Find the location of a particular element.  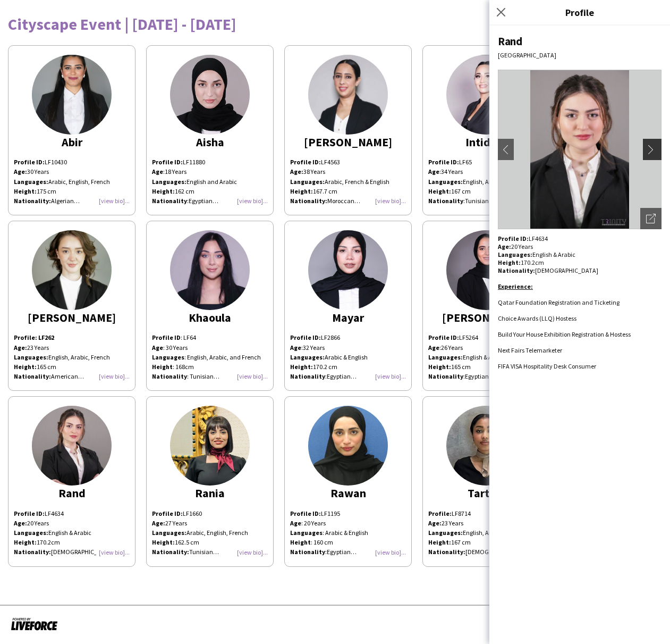

div: Rawan is located at coordinates (348, 493).